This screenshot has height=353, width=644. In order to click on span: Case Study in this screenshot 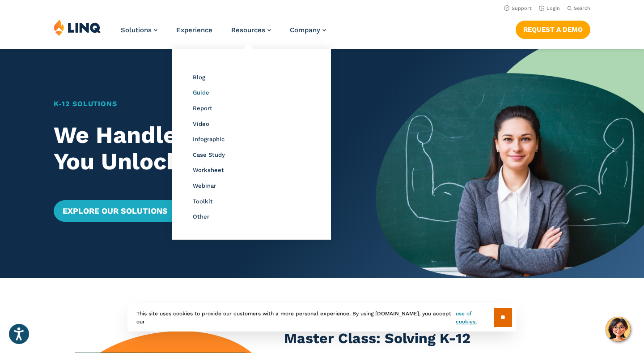, I will do `click(209, 154)`.